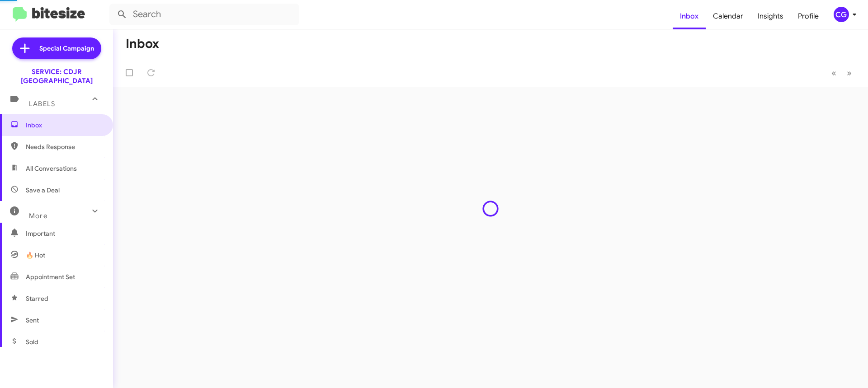  I want to click on a: Profile, so click(808, 16).